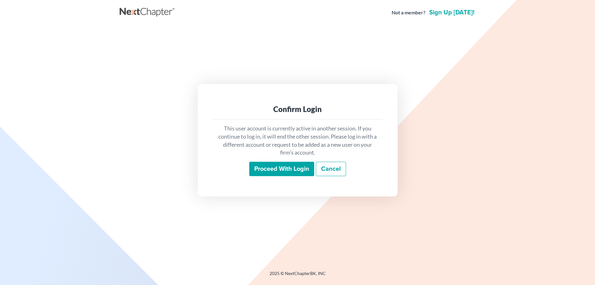 Image resolution: width=595 pixels, height=285 pixels. What do you see at coordinates (298, 109) in the screenshot?
I see `div: Confirm Login` at bounding box center [298, 109].